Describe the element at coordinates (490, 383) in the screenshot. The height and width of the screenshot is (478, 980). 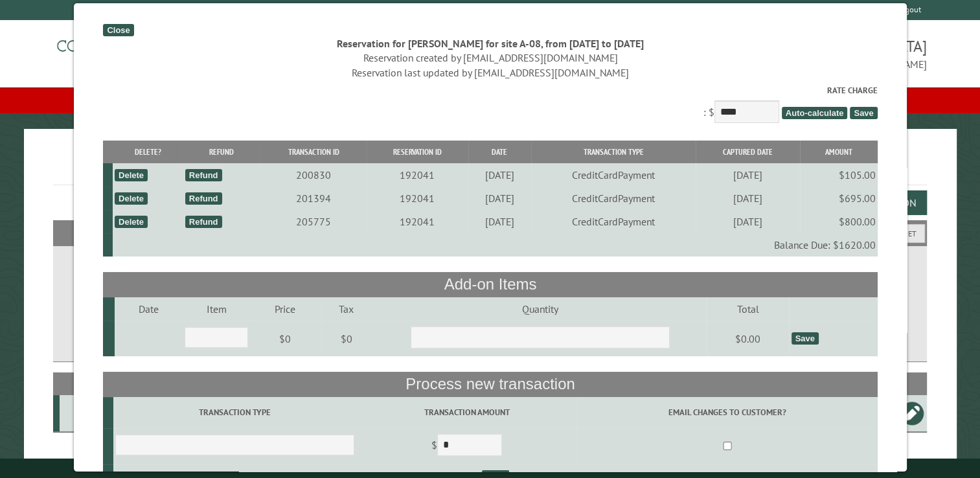
I see `th: Process new transaction` at that location.